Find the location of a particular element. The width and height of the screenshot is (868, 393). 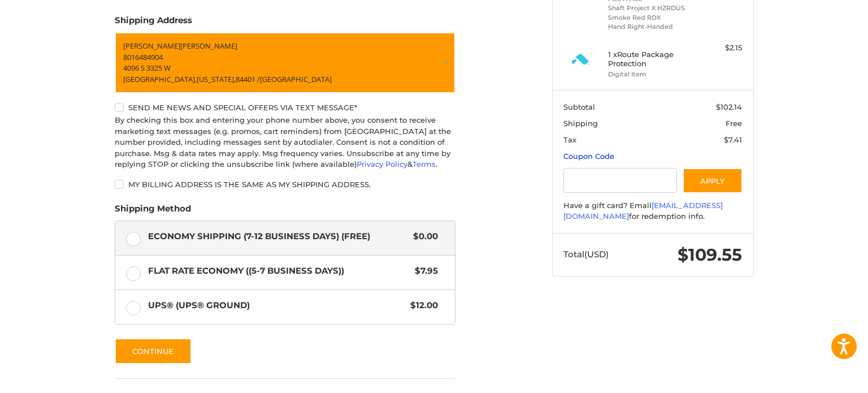

a: Enter or select a different address is located at coordinates (285, 63).